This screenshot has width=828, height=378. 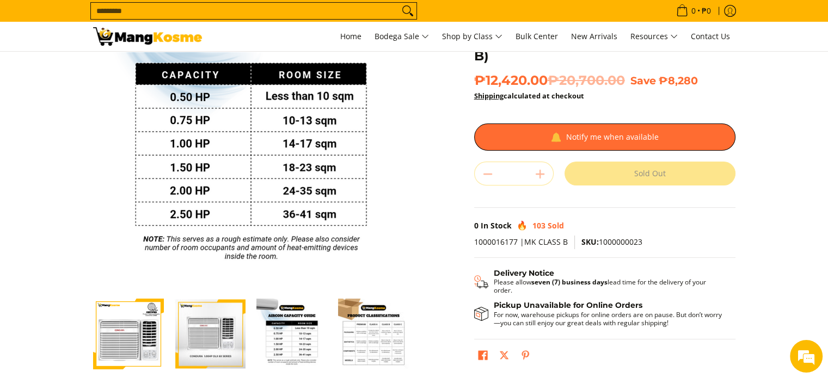 What do you see at coordinates (568, 305) in the screenshot?
I see `strong: Pickup Unavailable for Online Orders` at bounding box center [568, 305].